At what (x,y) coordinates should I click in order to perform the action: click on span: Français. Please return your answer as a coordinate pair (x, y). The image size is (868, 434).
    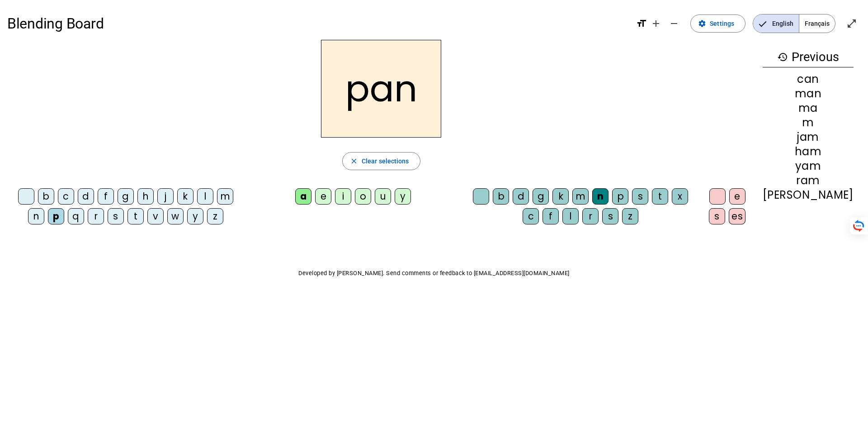
    Looking at the image, I should click on (817, 24).